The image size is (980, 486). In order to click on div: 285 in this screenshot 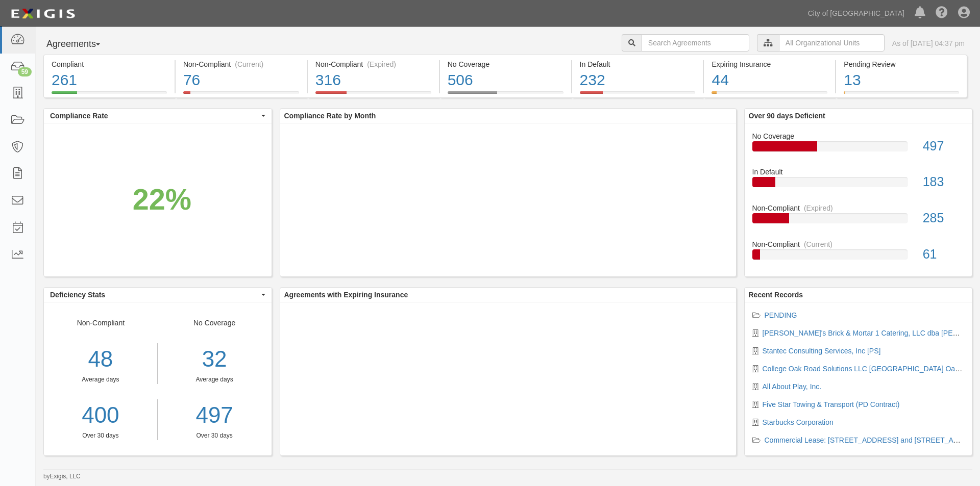, I will do `click(943, 218)`.